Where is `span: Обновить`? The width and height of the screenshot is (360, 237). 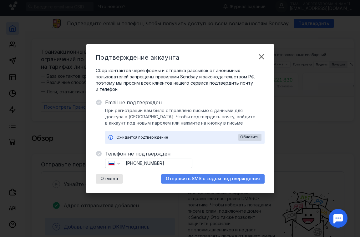
span: Обновить is located at coordinates (250, 137).